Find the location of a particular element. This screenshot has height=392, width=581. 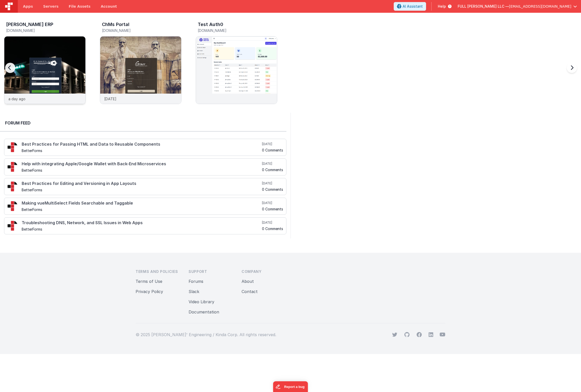

h3: Test Auth0 is located at coordinates (210, 24).